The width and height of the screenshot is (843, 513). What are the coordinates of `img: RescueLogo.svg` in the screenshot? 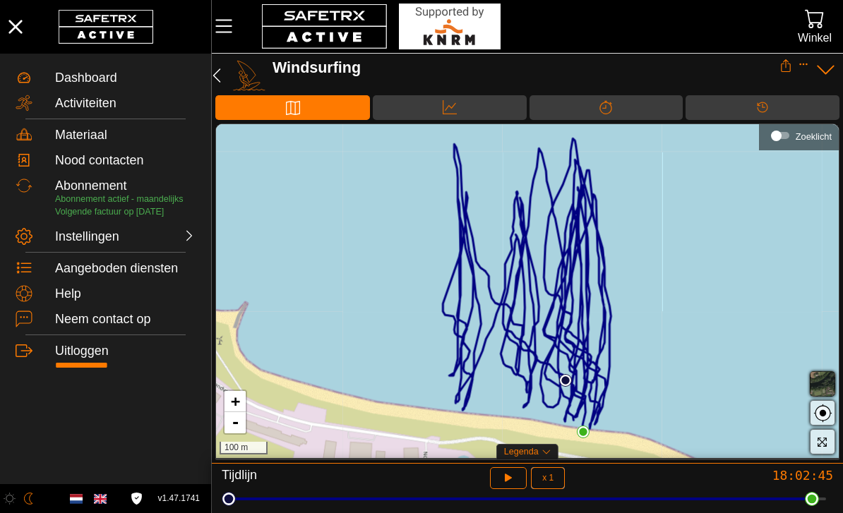 It's located at (450, 26).